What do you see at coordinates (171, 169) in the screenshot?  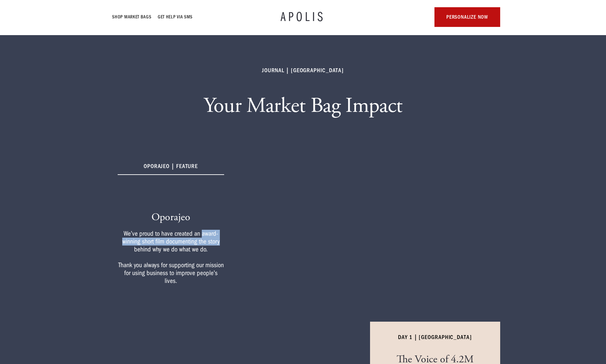 I see `h6: oporajeo | FEATURE` at bounding box center [171, 169].